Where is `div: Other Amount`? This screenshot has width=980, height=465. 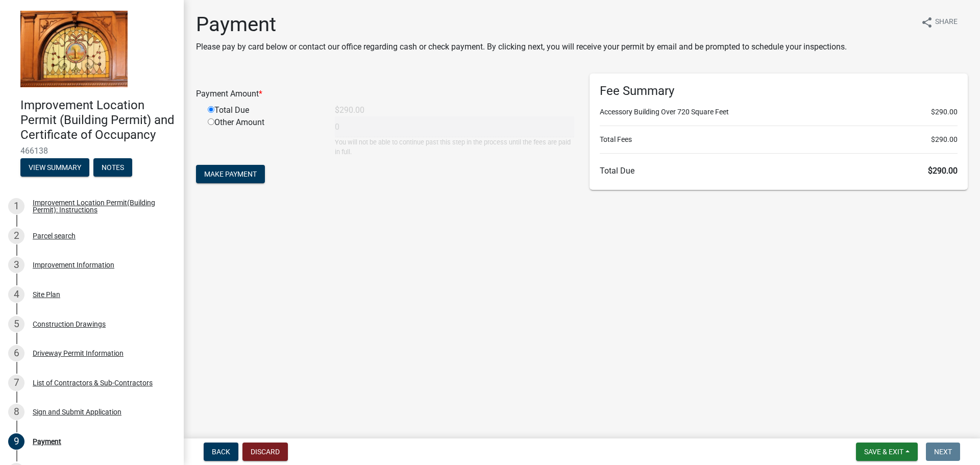
div: Other Amount is located at coordinates (263, 136).